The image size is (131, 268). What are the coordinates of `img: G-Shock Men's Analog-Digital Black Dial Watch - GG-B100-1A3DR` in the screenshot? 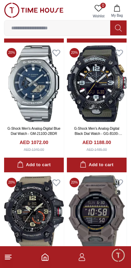 It's located at (96, 83).